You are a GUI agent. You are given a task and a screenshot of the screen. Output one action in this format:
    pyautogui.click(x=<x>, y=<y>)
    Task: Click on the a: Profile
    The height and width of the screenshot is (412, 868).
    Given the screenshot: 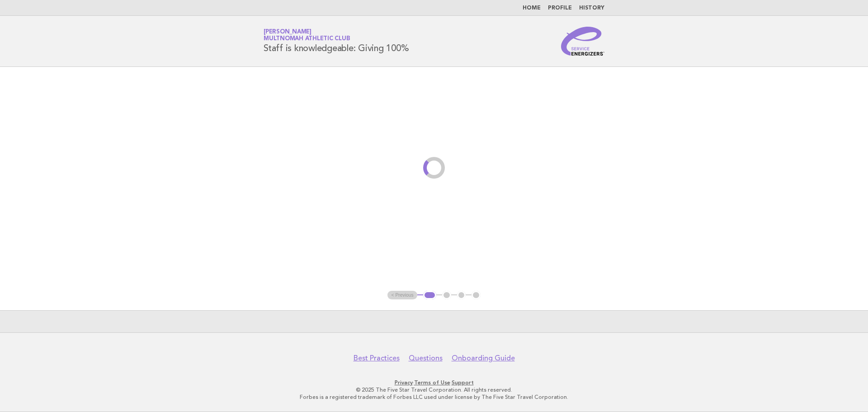 What is the action you would take?
    pyautogui.click(x=560, y=8)
    